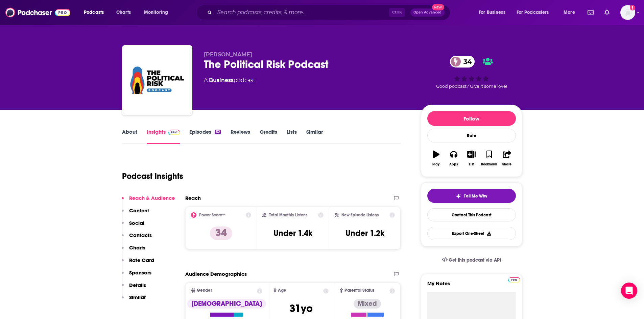 This screenshot has height=319, width=644. What do you see at coordinates (397, 13) in the screenshot?
I see `span: Ctrl K` at bounding box center [397, 13].